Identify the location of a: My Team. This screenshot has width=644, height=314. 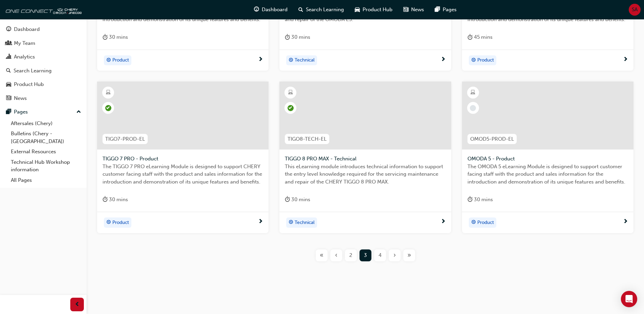
(43, 43).